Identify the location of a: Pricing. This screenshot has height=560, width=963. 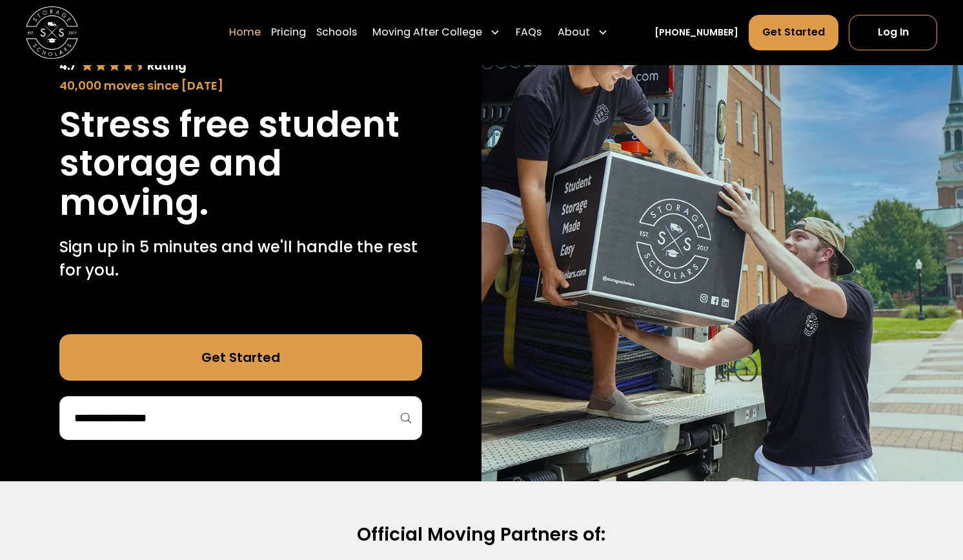
(288, 32).